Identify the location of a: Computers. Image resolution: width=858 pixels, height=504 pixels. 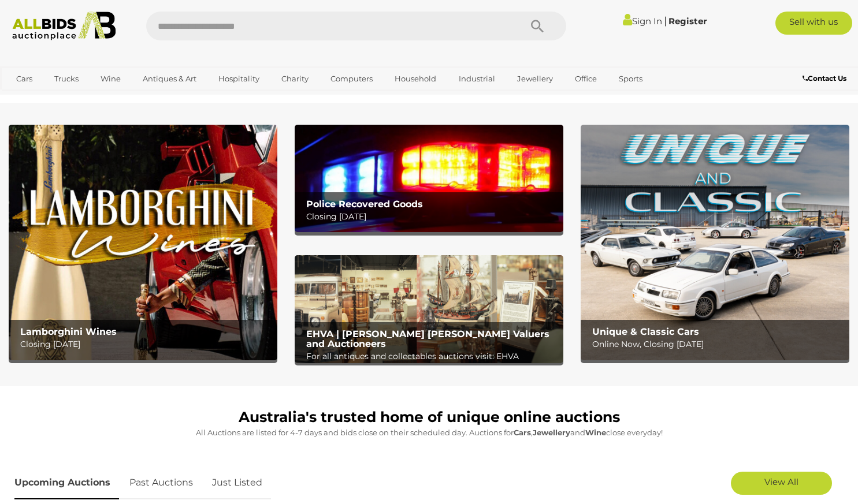
(351, 78).